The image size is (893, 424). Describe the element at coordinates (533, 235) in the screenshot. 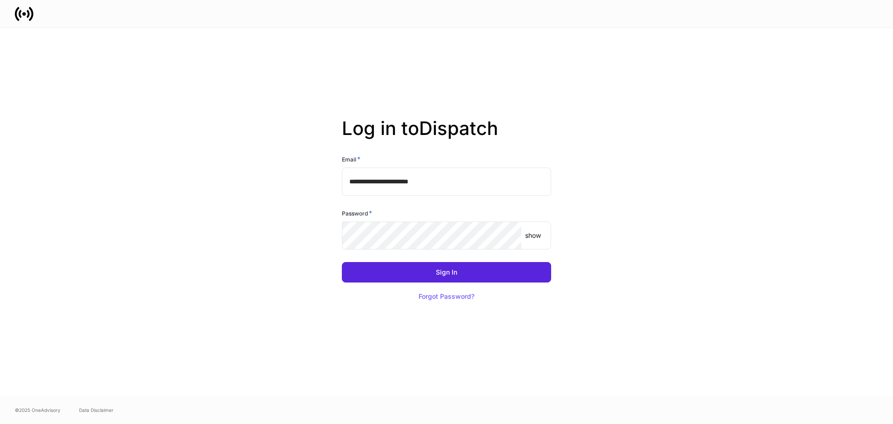

I see `p: show` at that location.